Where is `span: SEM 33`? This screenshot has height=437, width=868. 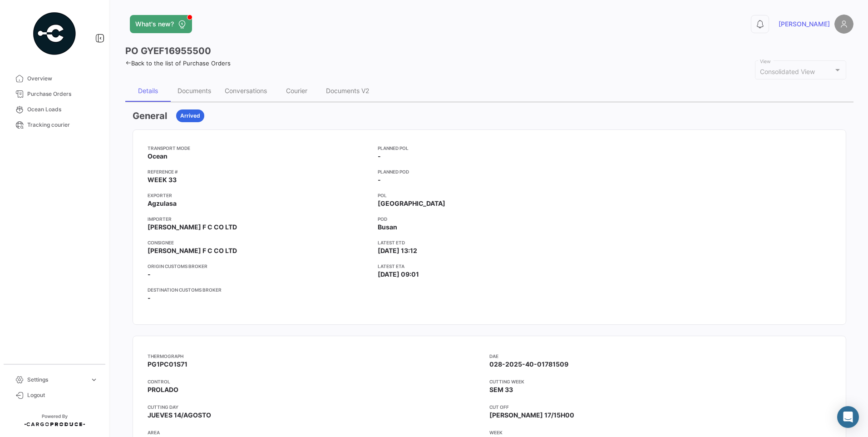 span: SEM 33 is located at coordinates (501, 390).